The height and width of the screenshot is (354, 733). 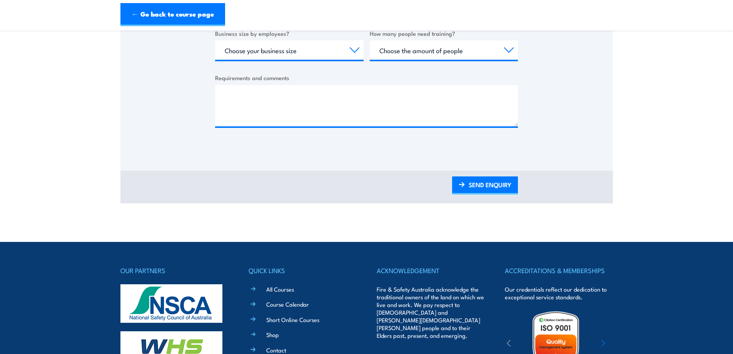 What do you see at coordinates (444, 33) in the screenshot?
I see `label: How many people need training?` at bounding box center [444, 33].